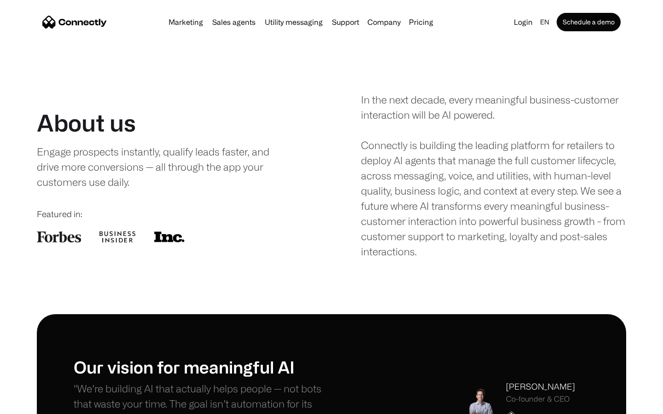 The image size is (663, 414). I want to click on div: Featured in:, so click(169, 214).